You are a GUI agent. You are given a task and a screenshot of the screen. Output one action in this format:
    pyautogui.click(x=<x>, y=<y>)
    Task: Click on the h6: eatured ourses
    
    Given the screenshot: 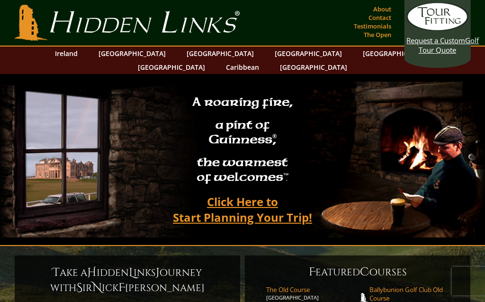 What is the action you would take?
    pyautogui.click(x=358, y=272)
    